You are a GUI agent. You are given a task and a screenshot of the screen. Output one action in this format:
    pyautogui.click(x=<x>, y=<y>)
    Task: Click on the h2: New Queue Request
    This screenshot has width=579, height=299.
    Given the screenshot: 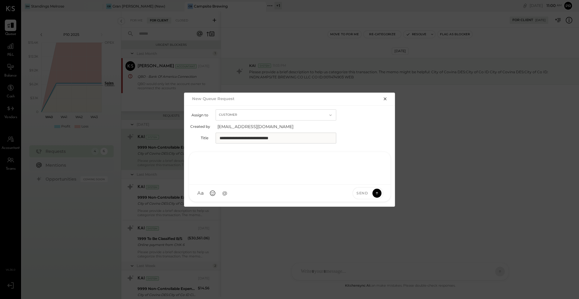 What is the action you would take?
    pyautogui.click(x=213, y=99)
    